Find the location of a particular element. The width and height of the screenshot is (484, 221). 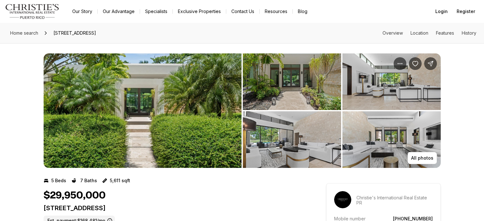

a: Skip to: Location is located at coordinates (420, 33).